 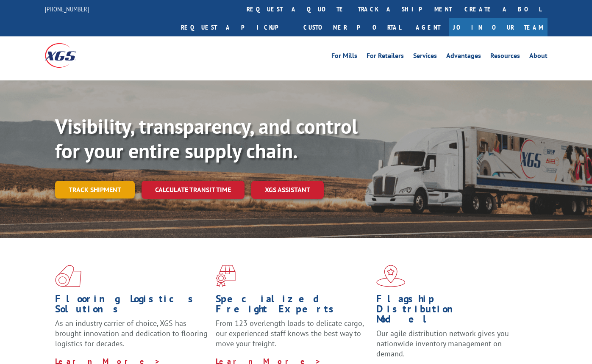 What do you see at coordinates (538, 57) in the screenshot?
I see `a: About` at bounding box center [538, 57].